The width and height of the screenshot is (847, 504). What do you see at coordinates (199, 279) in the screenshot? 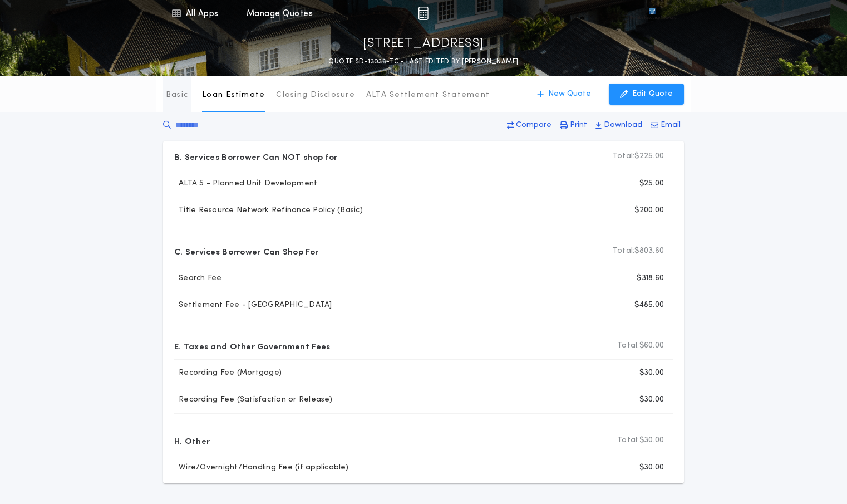
I see `p: Search Fee` at bounding box center [199, 279].